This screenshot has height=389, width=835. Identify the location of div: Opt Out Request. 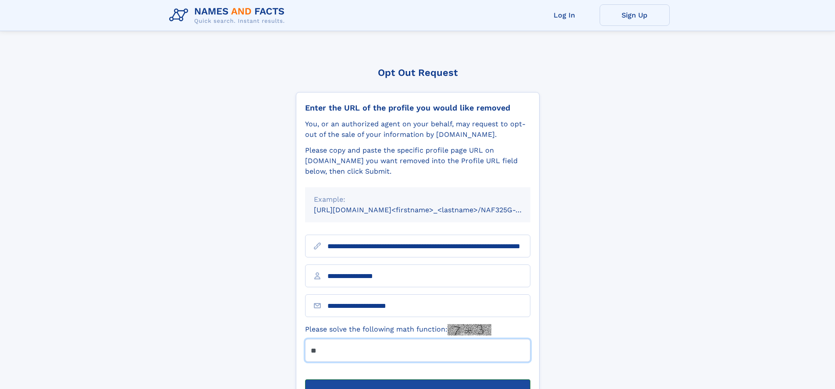
(418, 72).